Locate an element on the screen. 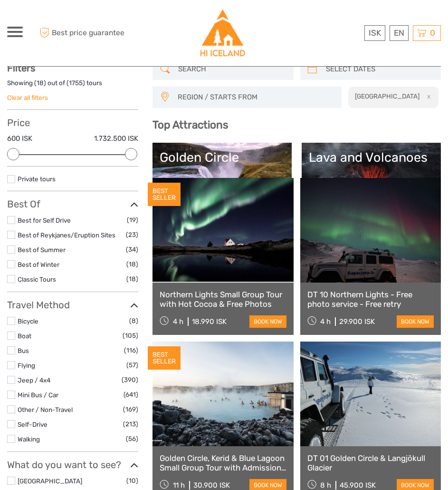  span: (213) is located at coordinates (130, 424).